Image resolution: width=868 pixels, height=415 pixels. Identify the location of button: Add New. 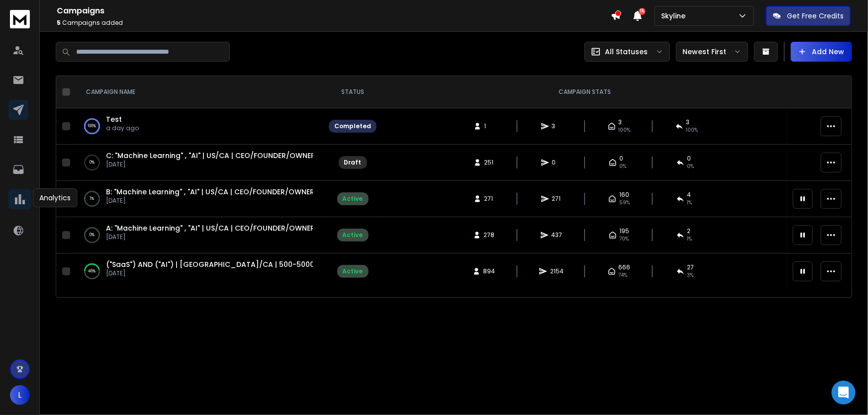
(821, 52).